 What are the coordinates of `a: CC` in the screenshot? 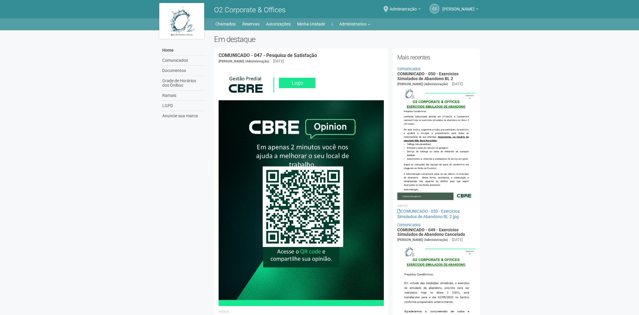 It's located at (435, 9).